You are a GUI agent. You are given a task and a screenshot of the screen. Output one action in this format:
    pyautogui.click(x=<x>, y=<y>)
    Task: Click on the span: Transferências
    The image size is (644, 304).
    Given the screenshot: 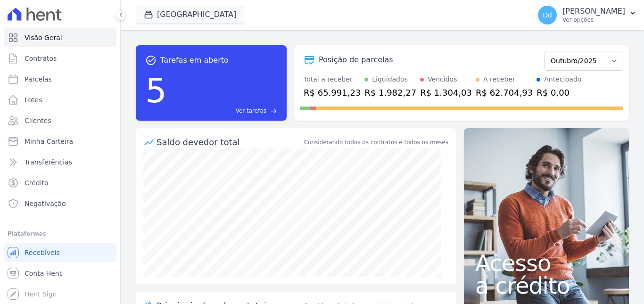 What is the action you would take?
    pyautogui.click(x=48, y=162)
    